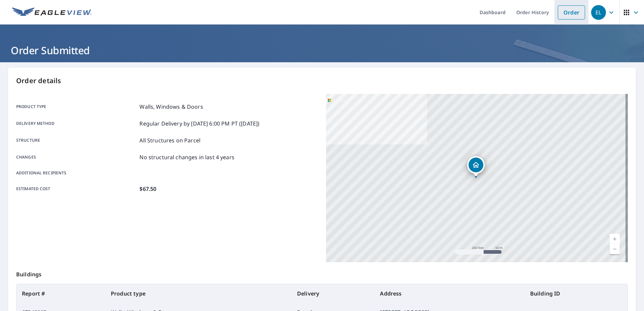 The image size is (644, 311). What do you see at coordinates (615, 249) in the screenshot?
I see `a: Current Level 17, Zoom Out` at bounding box center [615, 249].